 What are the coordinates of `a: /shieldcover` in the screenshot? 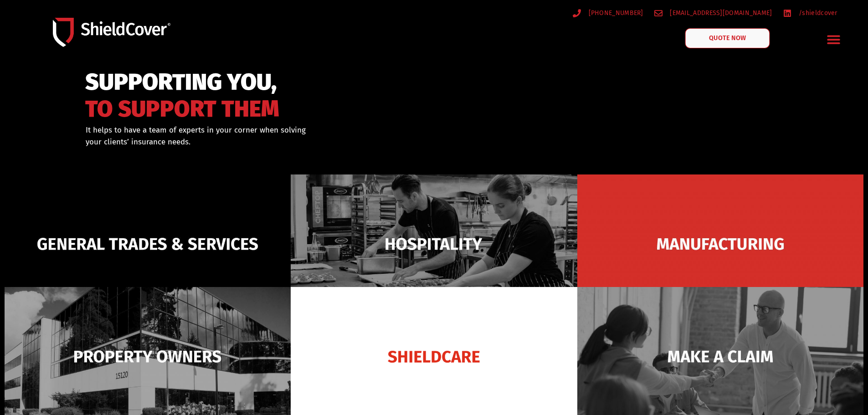 It's located at (810, 13).